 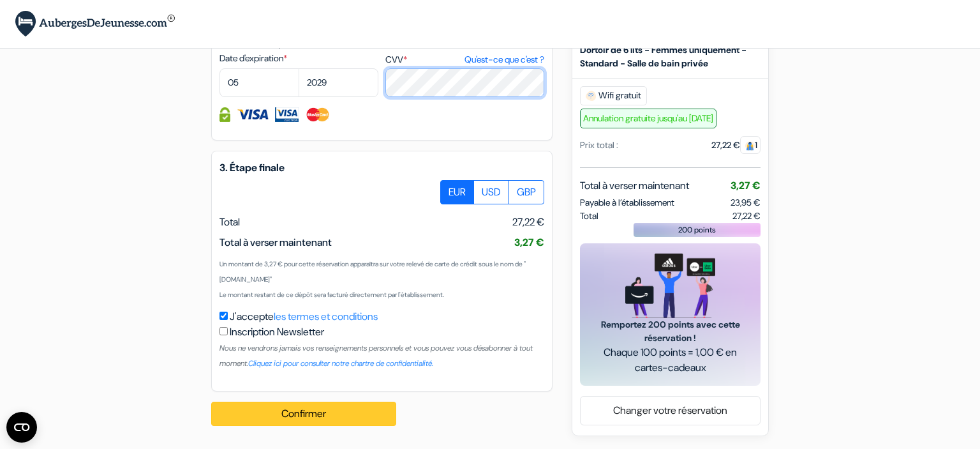 What do you see at coordinates (277, 332) in the screenshot?
I see `label: Inscription Newsletter` at bounding box center [277, 332].